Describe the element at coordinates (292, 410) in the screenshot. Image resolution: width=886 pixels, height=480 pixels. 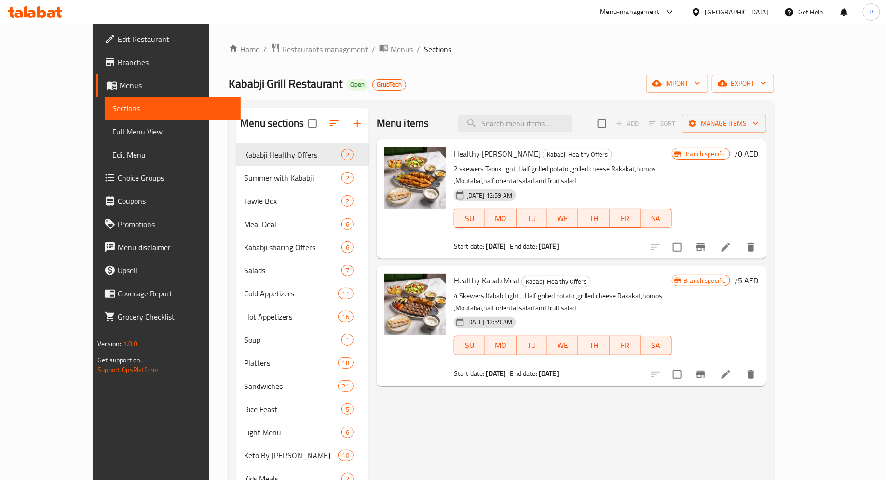
I see `span: Rice Feast` at that location.